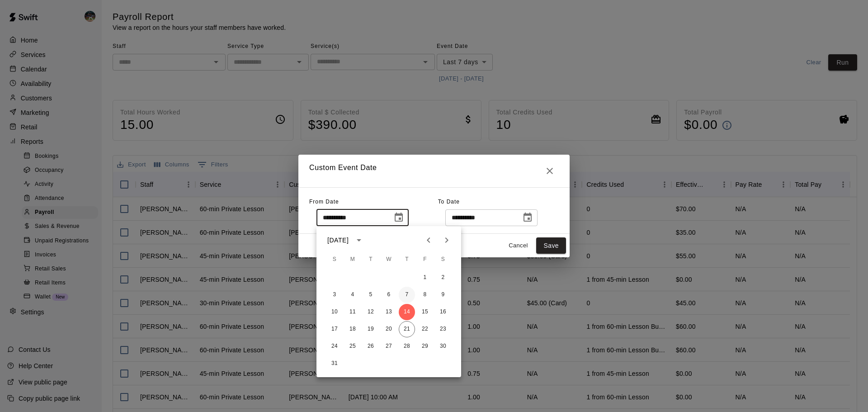  I want to click on button: 17, so click(335, 329).